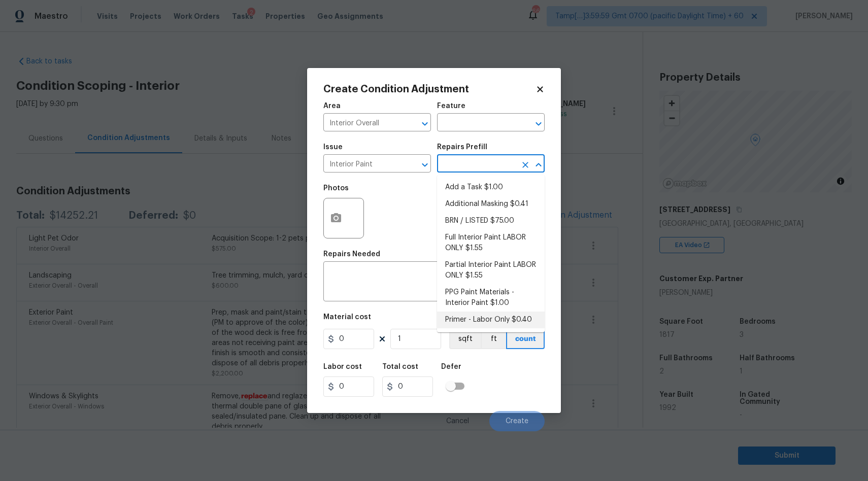  Describe the element at coordinates (525, 339) in the screenshot. I see `button: count` at that location.